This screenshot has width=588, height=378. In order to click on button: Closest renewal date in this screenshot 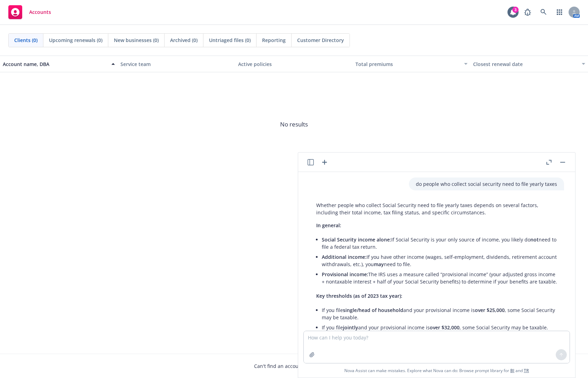, I will do `click(529, 64)`.